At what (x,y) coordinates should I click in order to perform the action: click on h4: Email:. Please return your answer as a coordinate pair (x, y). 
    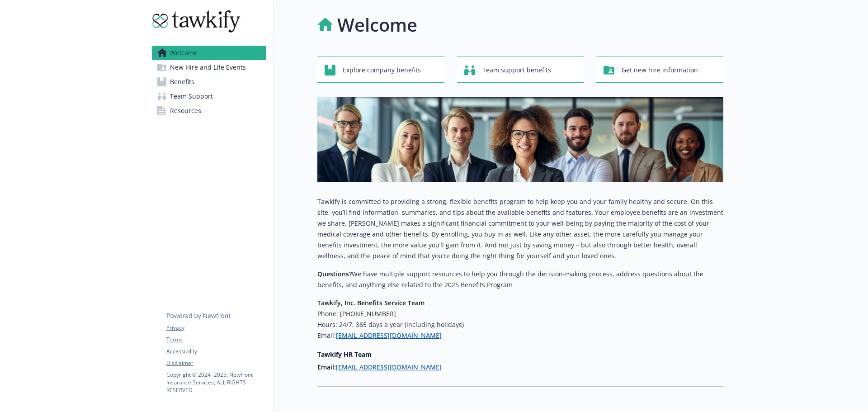
    Looking at the image, I should click on (520, 367).